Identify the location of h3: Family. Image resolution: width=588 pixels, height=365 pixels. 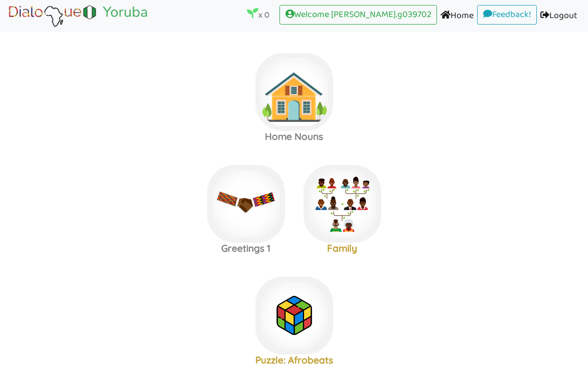
(342, 248).